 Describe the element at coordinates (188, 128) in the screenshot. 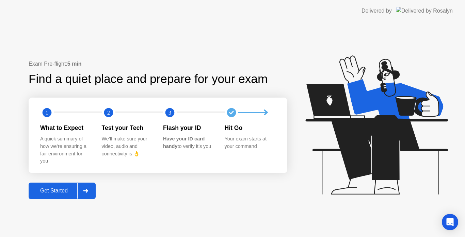

I see `div: Flash your ID` at that location.